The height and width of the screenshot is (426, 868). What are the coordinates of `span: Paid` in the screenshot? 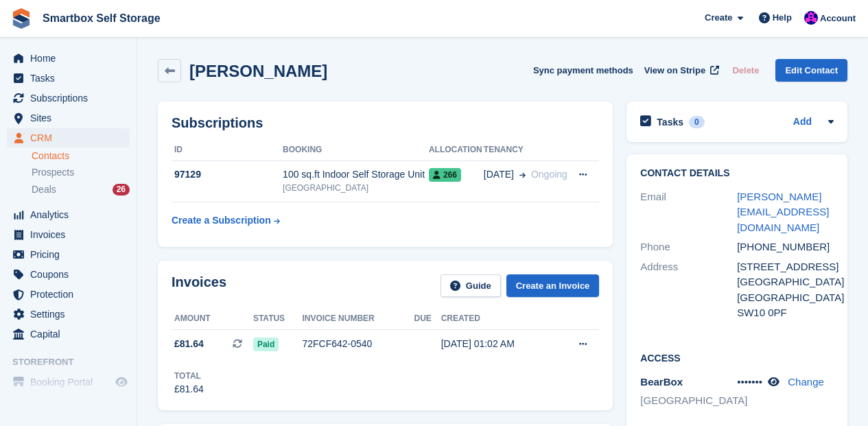 It's located at (266, 344).